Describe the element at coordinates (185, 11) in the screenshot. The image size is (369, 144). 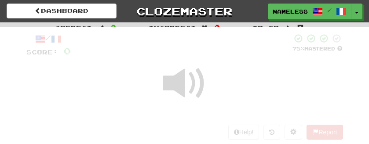
I see `a: Clozemaster` at that location.